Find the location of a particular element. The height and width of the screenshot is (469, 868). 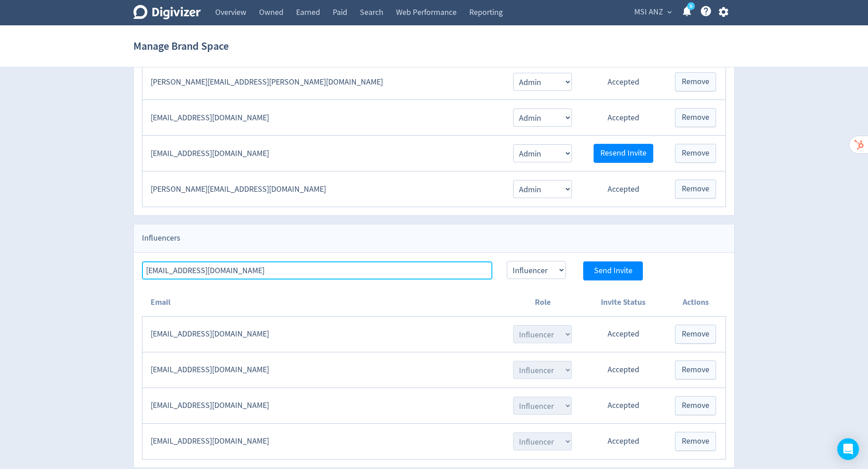

span: expand_more is located at coordinates (669, 12).